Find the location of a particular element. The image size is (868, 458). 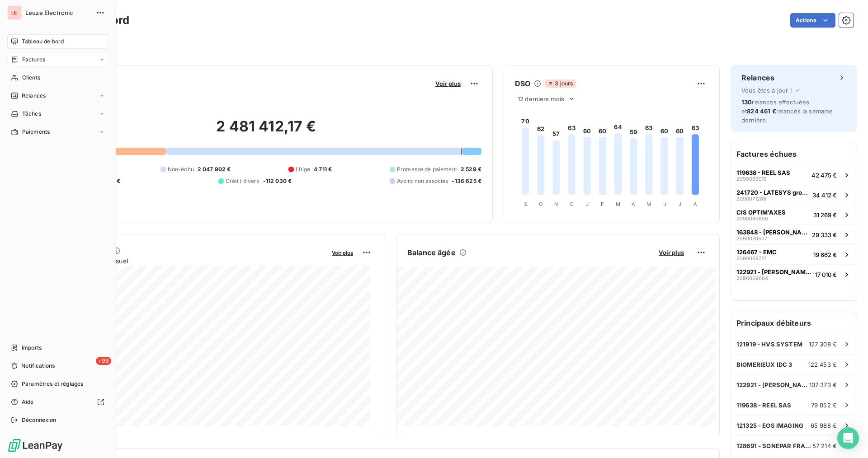

a: Tableau de bord is located at coordinates (58, 42).